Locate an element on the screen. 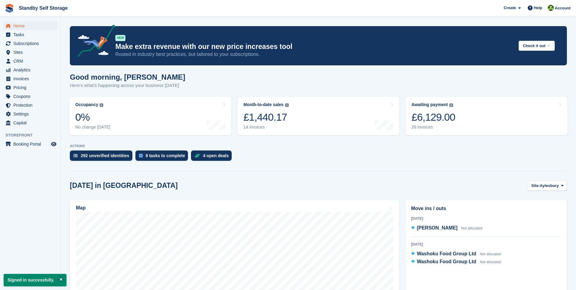 This screenshot has height=290, width=576. button: Check it out → is located at coordinates (537, 46).